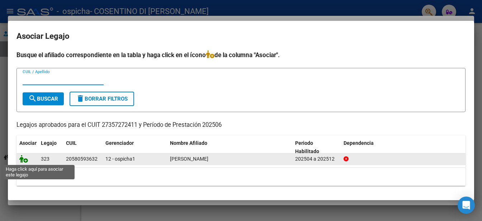 The height and width of the screenshot is (221, 482). I want to click on datatable-header-cell: Nombre Afiliado, so click(230, 147).